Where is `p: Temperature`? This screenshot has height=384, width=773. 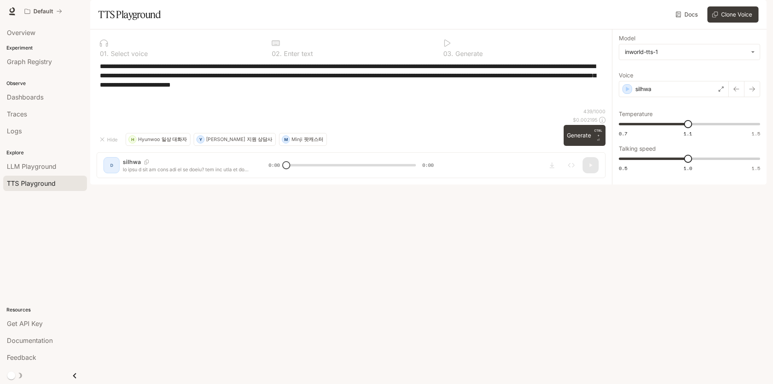 p: Temperature is located at coordinates (636, 114).